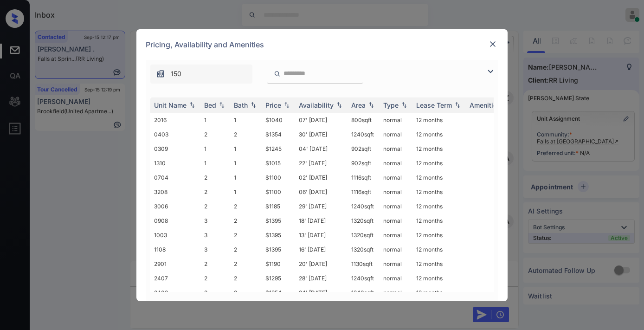 This screenshot has height=330, width=644. What do you see at coordinates (485, 105) in the screenshot?
I see `div: Amenities` at bounding box center [485, 105].